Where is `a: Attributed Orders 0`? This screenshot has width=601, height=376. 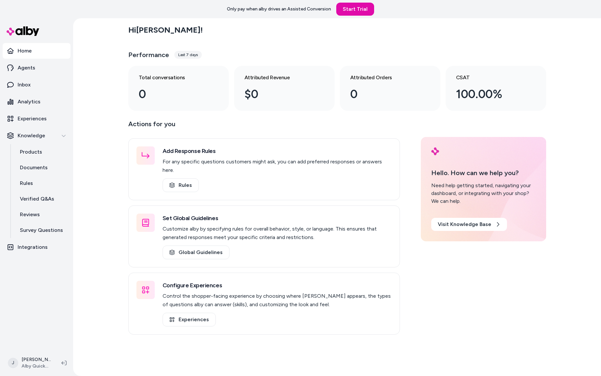
a: Attributed Orders 0 is located at coordinates (390, 88).